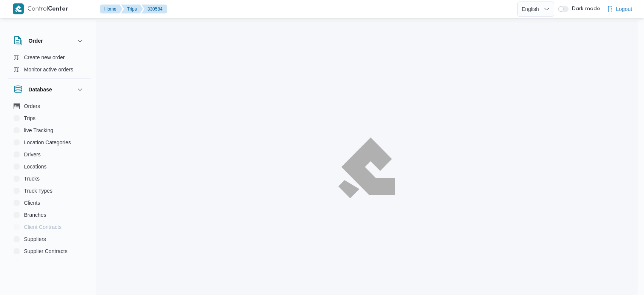 The width and height of the screenshot is (644, 295). I want to click on button: Truck Types, so click(49, 191).